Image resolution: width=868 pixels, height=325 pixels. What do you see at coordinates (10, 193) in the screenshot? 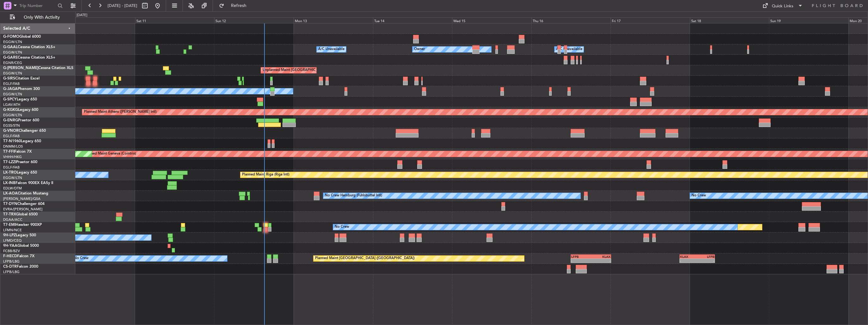
I see `span: LX-AOA` at bounding box center [10, 193].